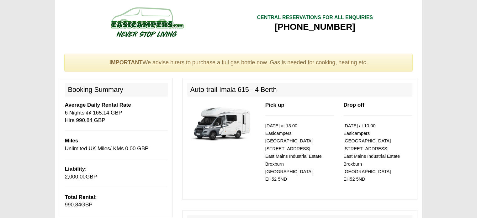 The height and width of the screenshot is (218, 477). Describe the element at coordinates (147, 22) in the screenshot. I see `img: campers-checkout-logo.png` at that location.